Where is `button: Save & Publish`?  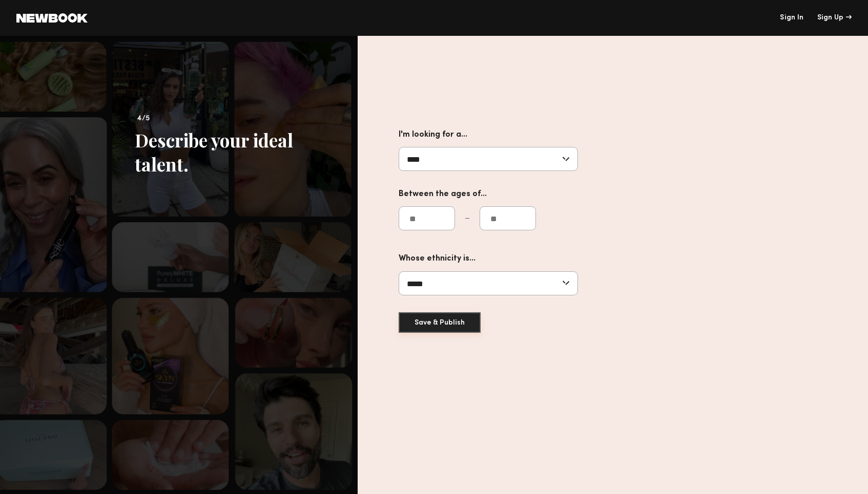 button: Save & Publish is located at coordinates (439, 323).